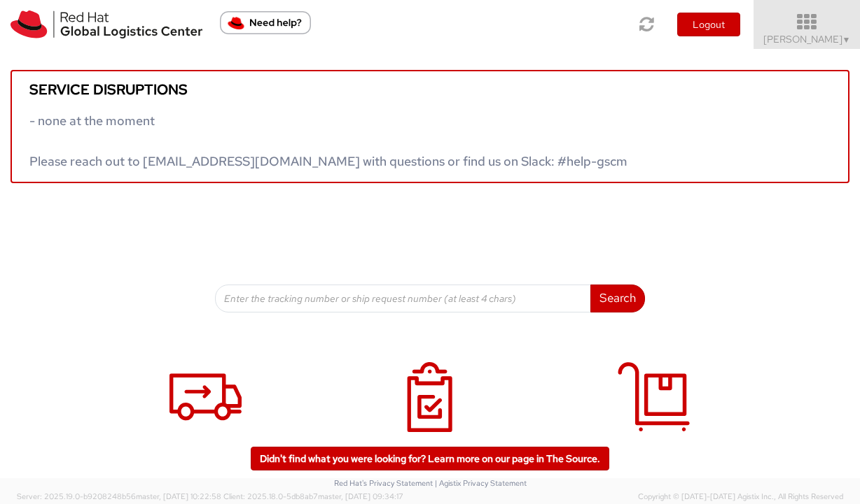 The width and height of the screenshot is (860, 504). I want to click on button: Need help?, so click(265, 23).